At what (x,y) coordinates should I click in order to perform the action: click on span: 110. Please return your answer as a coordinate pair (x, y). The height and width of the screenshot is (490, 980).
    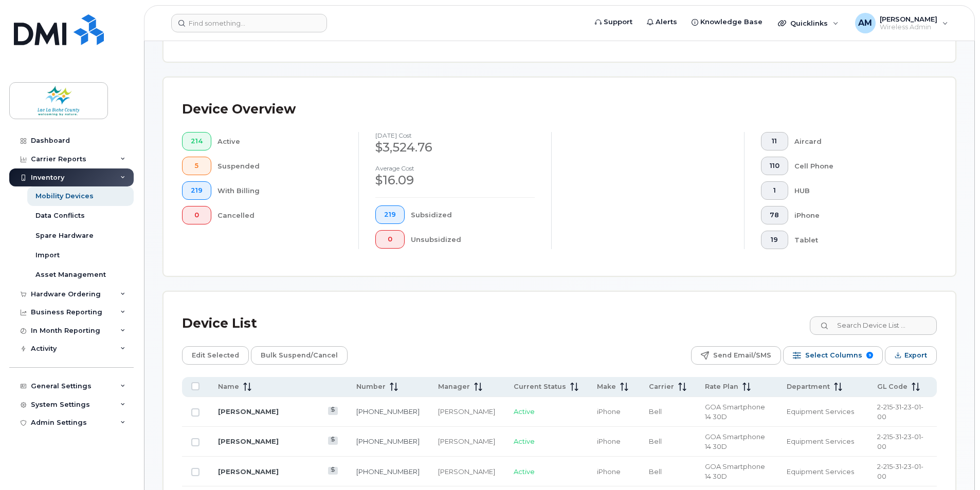
    Looking at the image, I should click on (774, 166).